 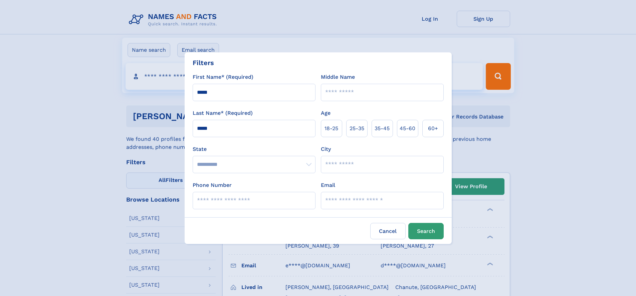 I want to click on span: 45‑60, so click(x=407, y=128).